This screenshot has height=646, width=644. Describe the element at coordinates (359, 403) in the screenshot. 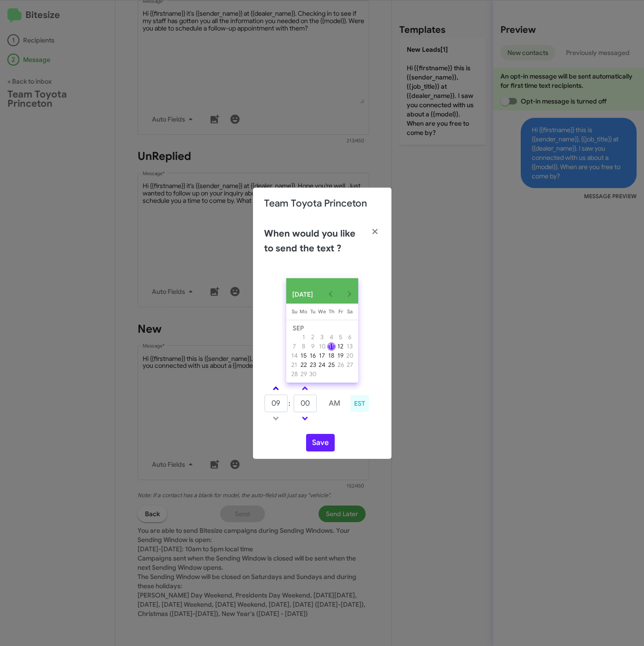

I see `div: EST` at that location.